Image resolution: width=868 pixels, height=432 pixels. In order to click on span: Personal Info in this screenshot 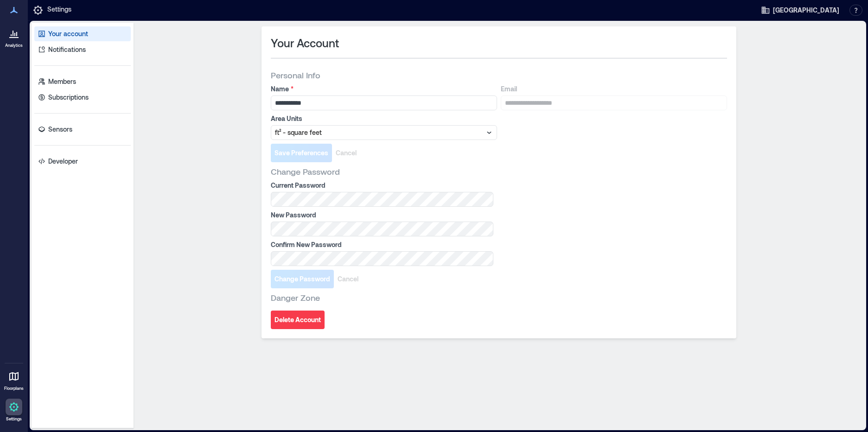, I will do `click(295, 75)`.